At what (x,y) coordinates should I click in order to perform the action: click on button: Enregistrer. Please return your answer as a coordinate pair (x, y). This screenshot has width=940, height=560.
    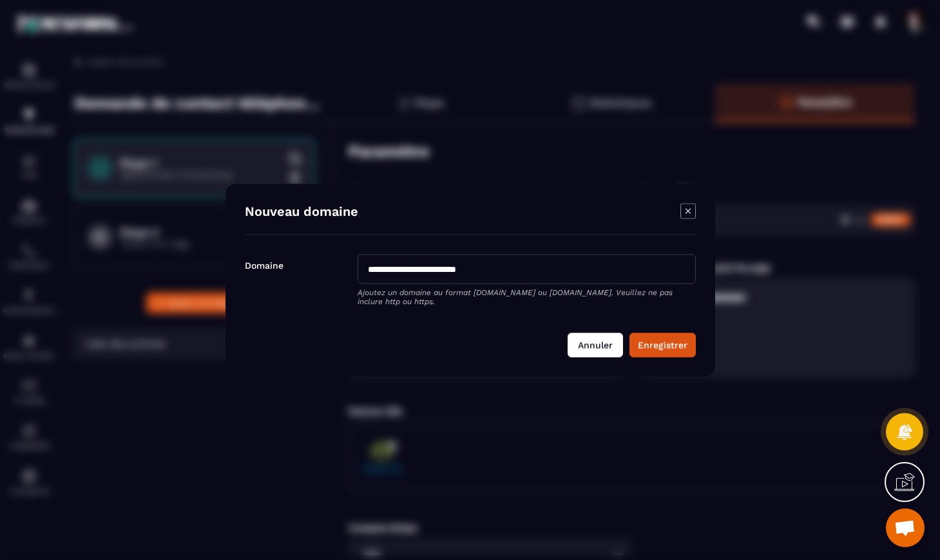
    Looking at the image, I should click on (662, 345).